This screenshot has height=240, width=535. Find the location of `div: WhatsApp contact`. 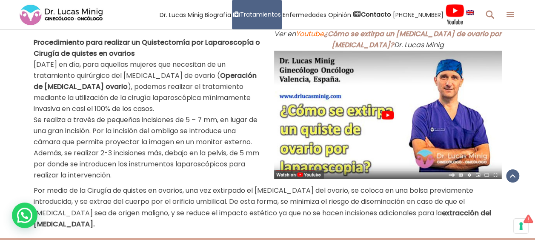

div: WhatsApp contact is located at coordinates (25, 215).